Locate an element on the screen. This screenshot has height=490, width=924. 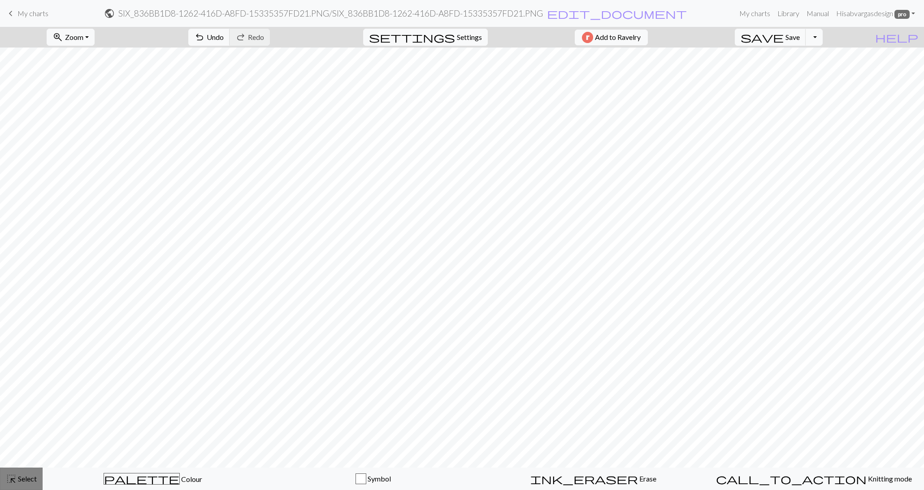
span: save is located at coordinates (762, 37).